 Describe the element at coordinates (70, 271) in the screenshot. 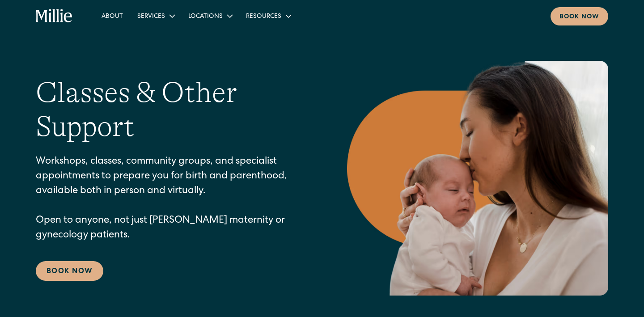

I see `a: Book Now` at that location.